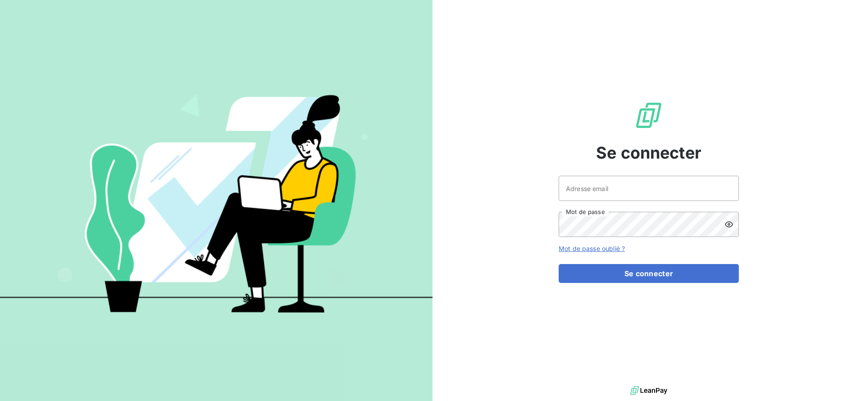 This screenshot has height=401, width=865. Describe the element at coordinates (649, 115) in the screenshot. I see `img: Logo LeanPay` at that location.